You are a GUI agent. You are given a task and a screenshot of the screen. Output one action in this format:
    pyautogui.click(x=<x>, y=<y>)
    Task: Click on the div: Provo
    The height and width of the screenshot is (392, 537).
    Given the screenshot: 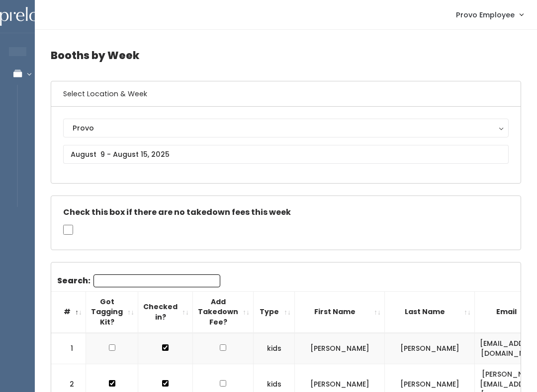 What is the action you would take?
    pyautogui.click(x=286, y=128)
    